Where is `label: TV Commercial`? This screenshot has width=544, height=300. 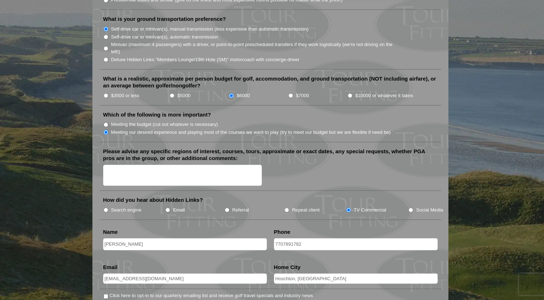
label: TV Commercial is located at coordinates (370, 210).